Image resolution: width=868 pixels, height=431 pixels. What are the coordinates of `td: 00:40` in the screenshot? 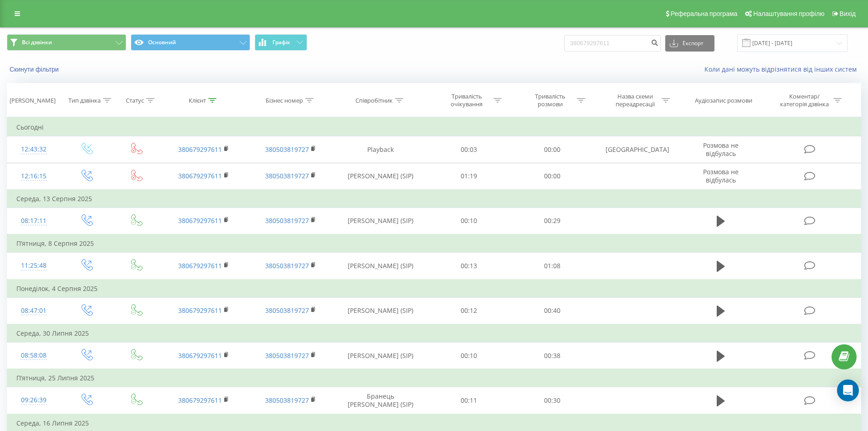 It's located at (552, 310).